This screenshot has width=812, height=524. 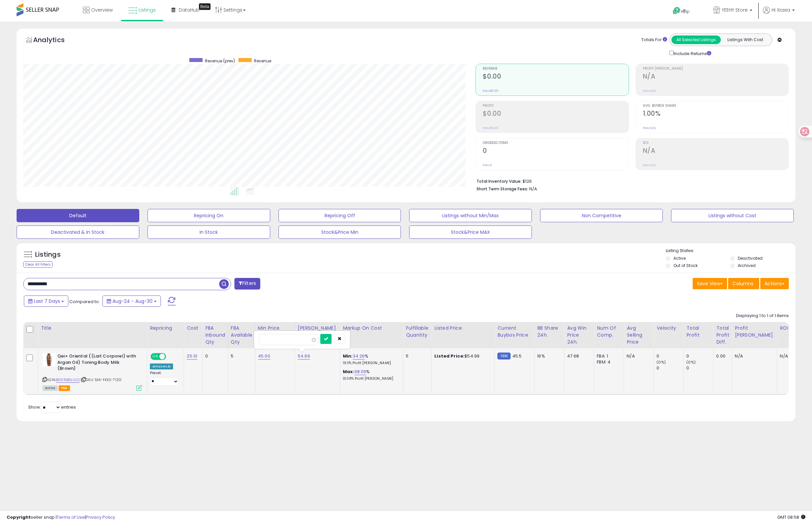 I want to click on a: 25.10, so click(x=192, y=356).